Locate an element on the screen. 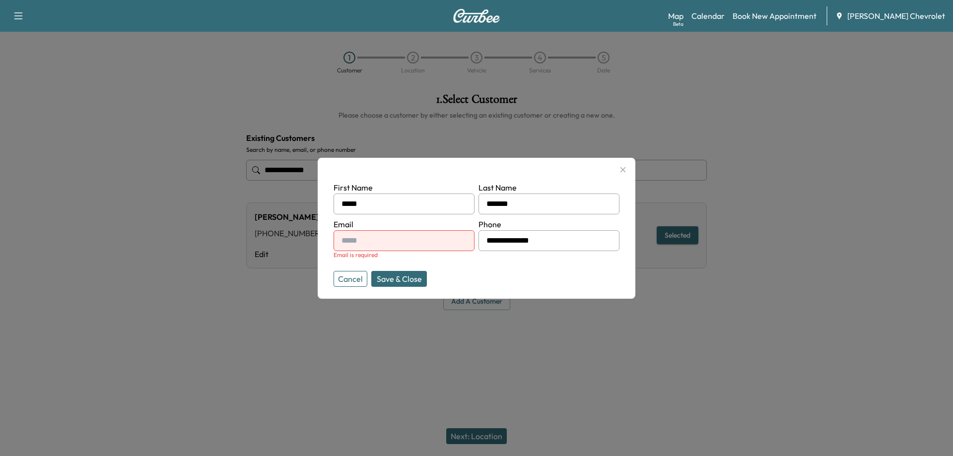 Image resolution: width=953 pixels, height=456 pixels. img: Curbee Logo is located at coordinates (476, 16).